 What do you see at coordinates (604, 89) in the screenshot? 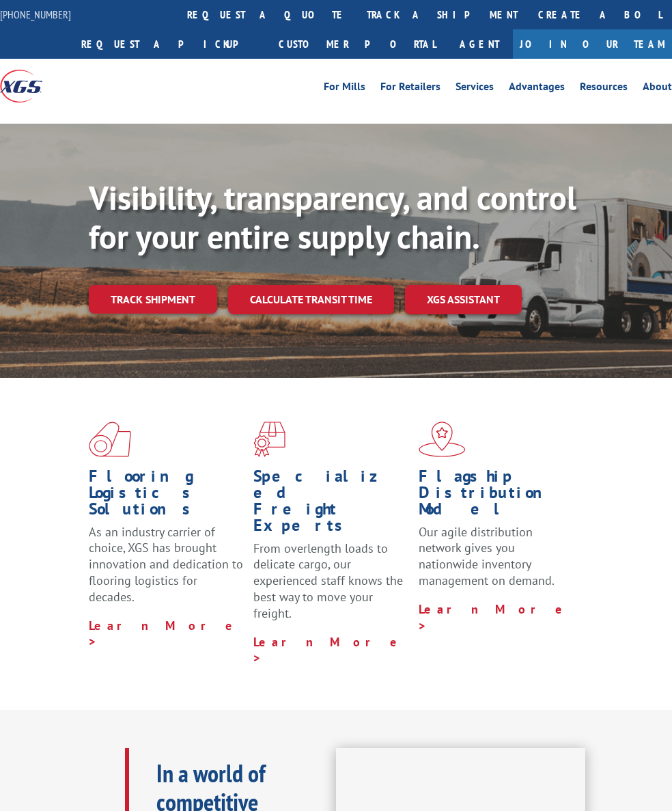
I see `a: Resources` at bounding box center [604, 89].